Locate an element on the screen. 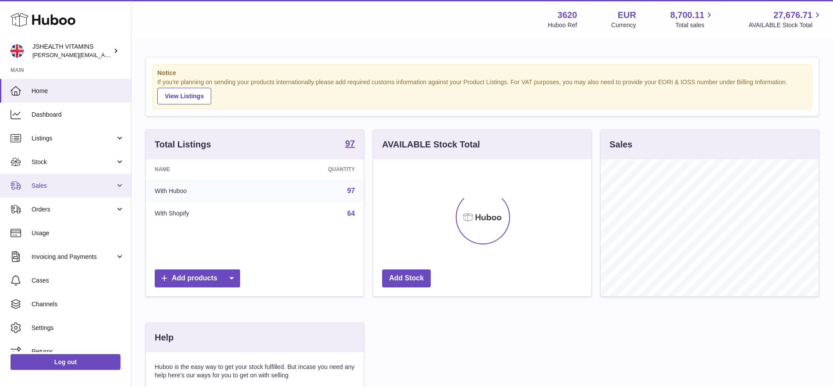  span: Usage is located at coordinates (78, 233).